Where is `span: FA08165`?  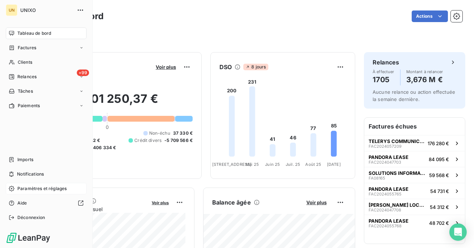 span: FA08165 is located at coordinates (377, 178).